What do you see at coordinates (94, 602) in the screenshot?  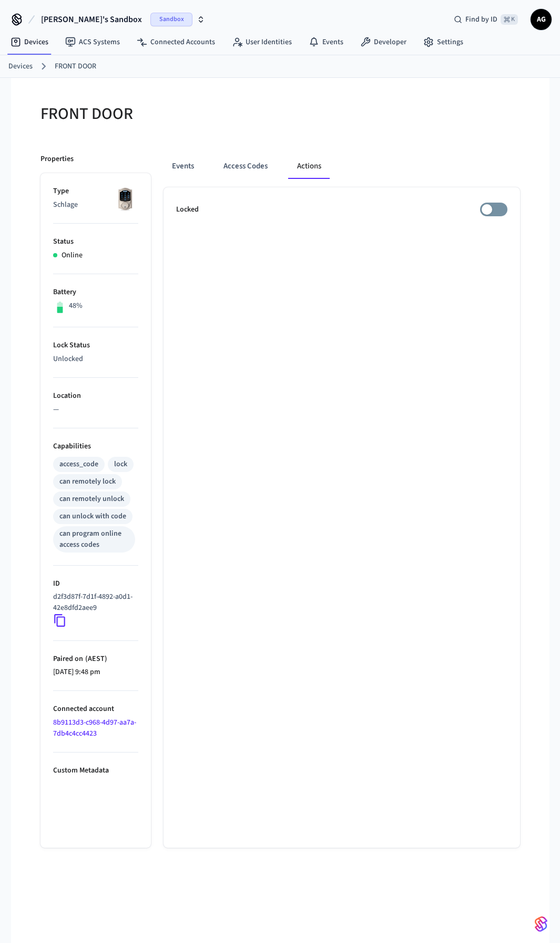 I see `p: d2f3d87f-7d1f-4892-a0d1-42e8dfd2aee9` at bounding box center [94, 602].